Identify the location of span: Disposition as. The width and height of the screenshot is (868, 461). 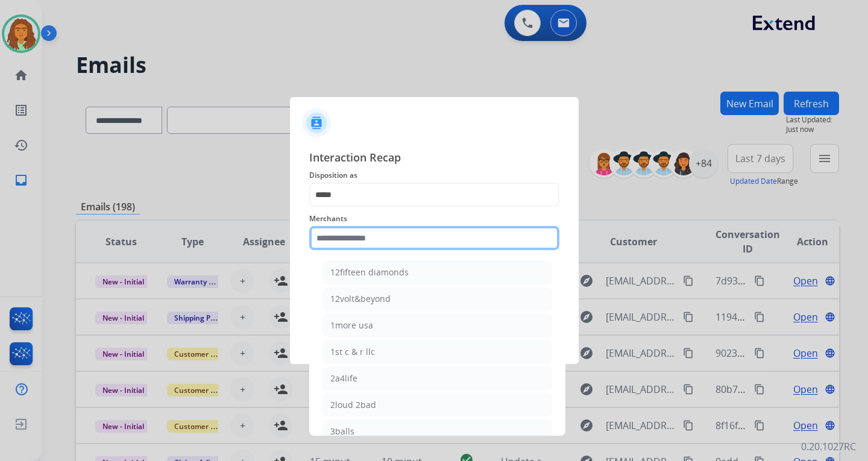
(434, 175).